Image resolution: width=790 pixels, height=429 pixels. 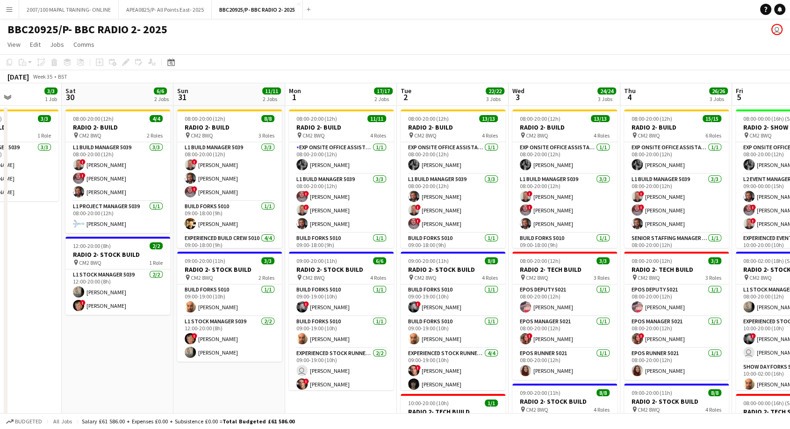 I want to click on div: Salary £61 586.00 + Expenses £0.00 + Subsistence £0.00 =, so click(x=188, y=421).